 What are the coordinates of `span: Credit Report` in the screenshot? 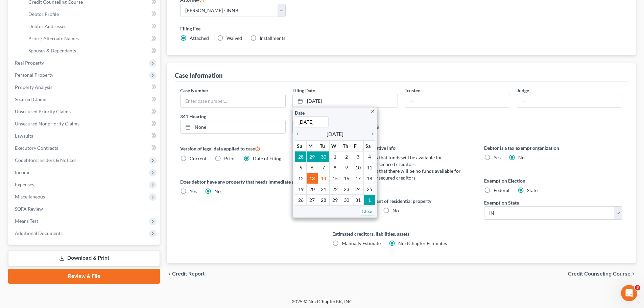 It's located at (188, 274).